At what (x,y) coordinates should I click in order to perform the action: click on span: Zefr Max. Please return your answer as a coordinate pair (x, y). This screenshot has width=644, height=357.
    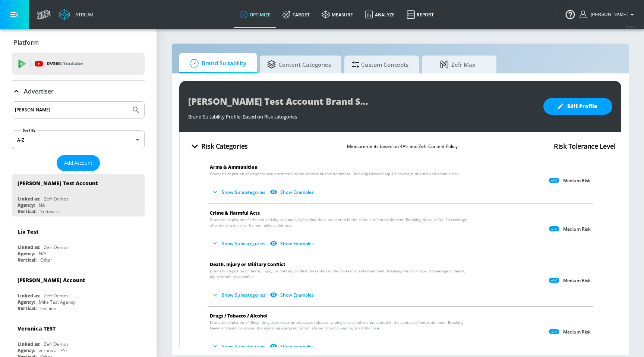
    Looking at the image, I should click on (458, 65).